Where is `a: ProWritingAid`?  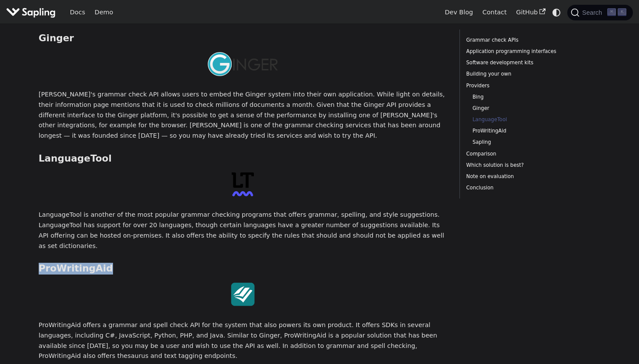
a: ProWritingAid is located at coordinates (526, 131).